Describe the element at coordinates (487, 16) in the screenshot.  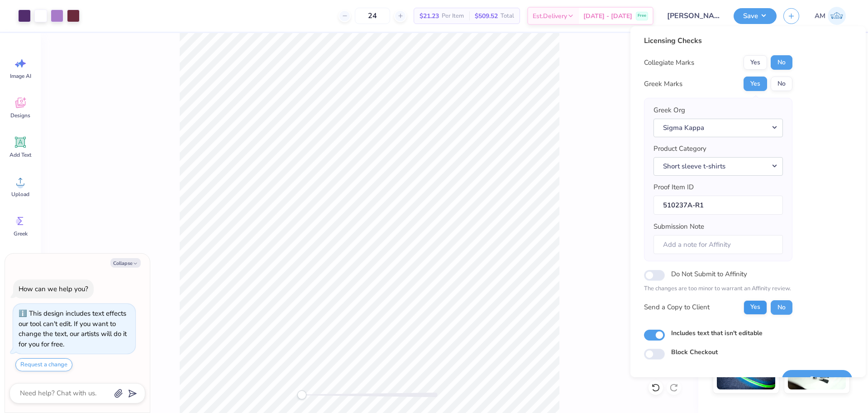
I see `span: $509.52` at that location.